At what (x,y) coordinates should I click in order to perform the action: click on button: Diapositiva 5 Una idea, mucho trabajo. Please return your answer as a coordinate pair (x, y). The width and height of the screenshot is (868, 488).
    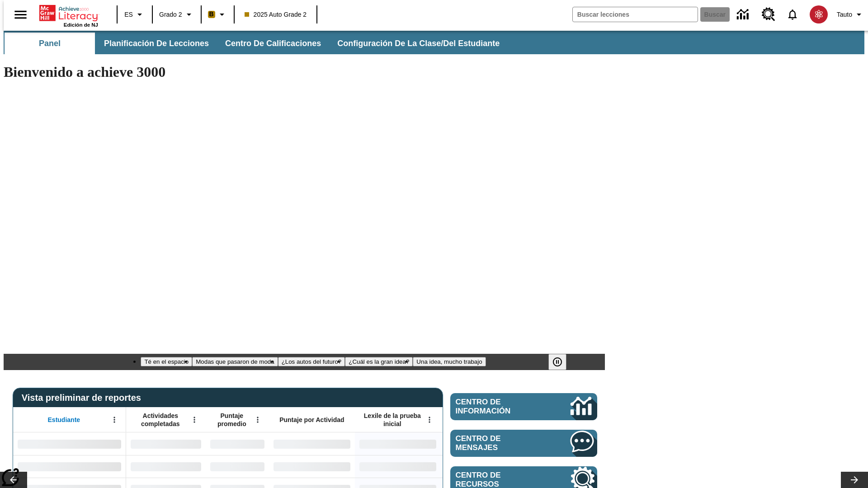
    Looking at the image, I should click on (449, 362).